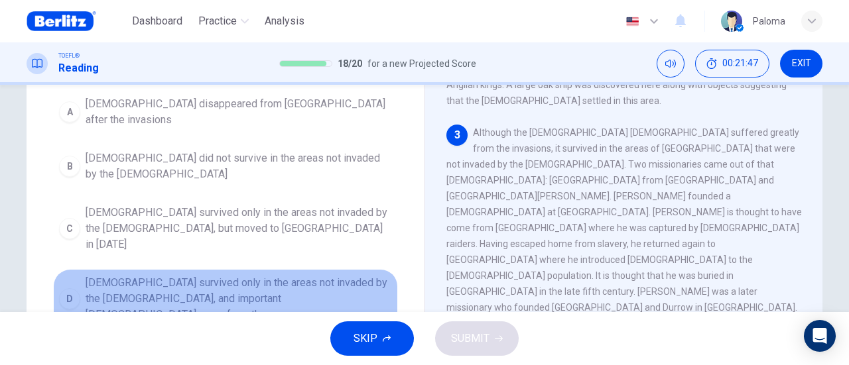 This screenshot has width=849, height=365. I want to click on span: 00:21:47, so click(740, 64).